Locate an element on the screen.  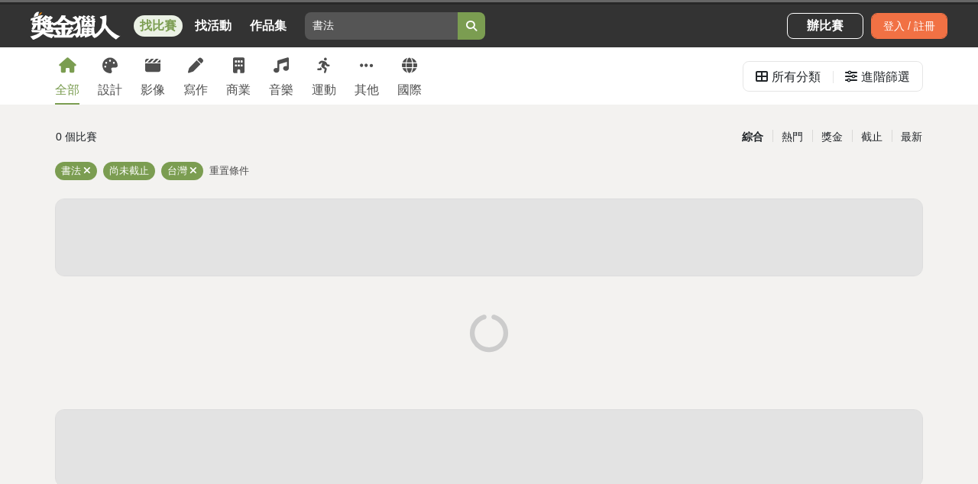
div: 登入 / 註冊 is located at coordinates (909, 26).